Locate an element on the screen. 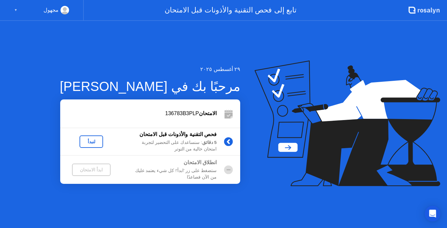 This screenshot has height=228, width=447. b: انطلاق الامتحان is located at coordinates (200, 162).